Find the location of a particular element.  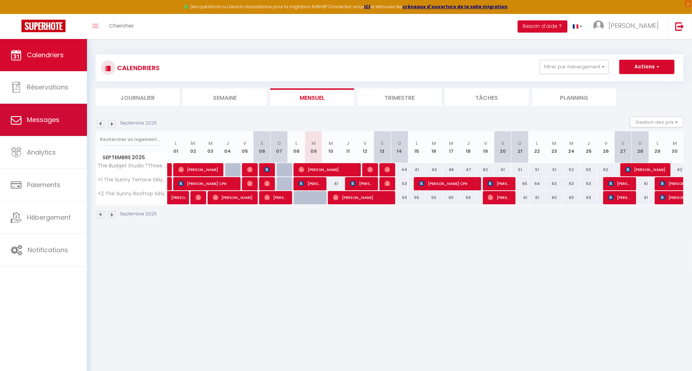

span: Chercher is located at coordinates (121, 25).